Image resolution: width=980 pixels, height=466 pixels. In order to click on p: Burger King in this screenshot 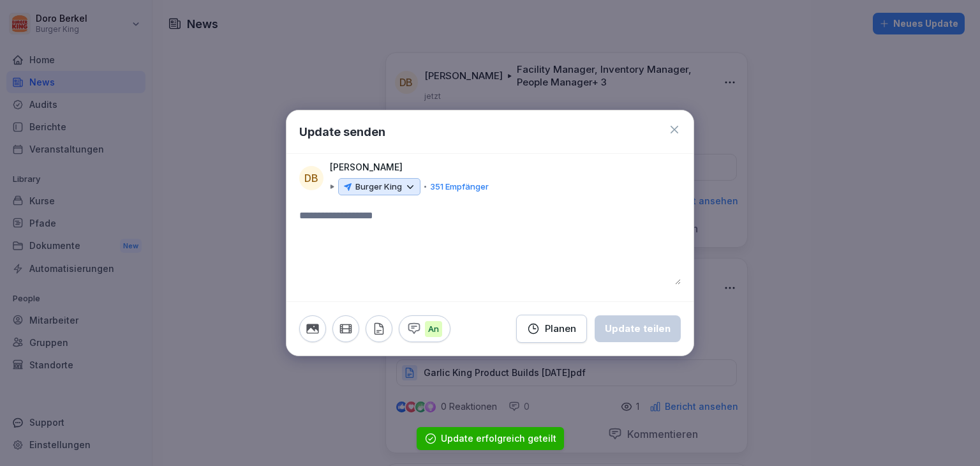, I will do `click(378, 187)`.